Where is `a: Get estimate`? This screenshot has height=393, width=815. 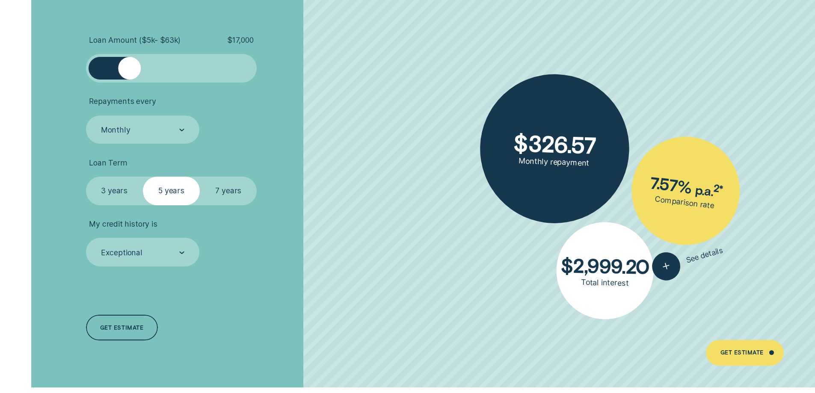
a: Get estimate is located at coordinates (122, 328).